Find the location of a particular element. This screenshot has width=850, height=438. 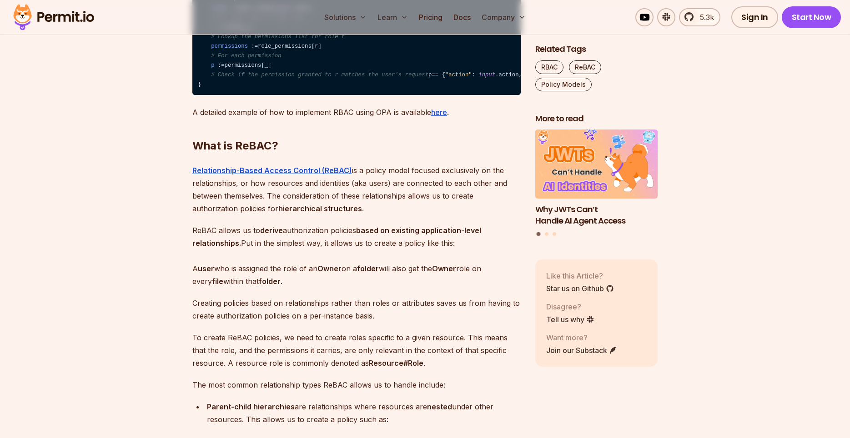

button: Go to slide 1 is located at coordinates (538, 234).